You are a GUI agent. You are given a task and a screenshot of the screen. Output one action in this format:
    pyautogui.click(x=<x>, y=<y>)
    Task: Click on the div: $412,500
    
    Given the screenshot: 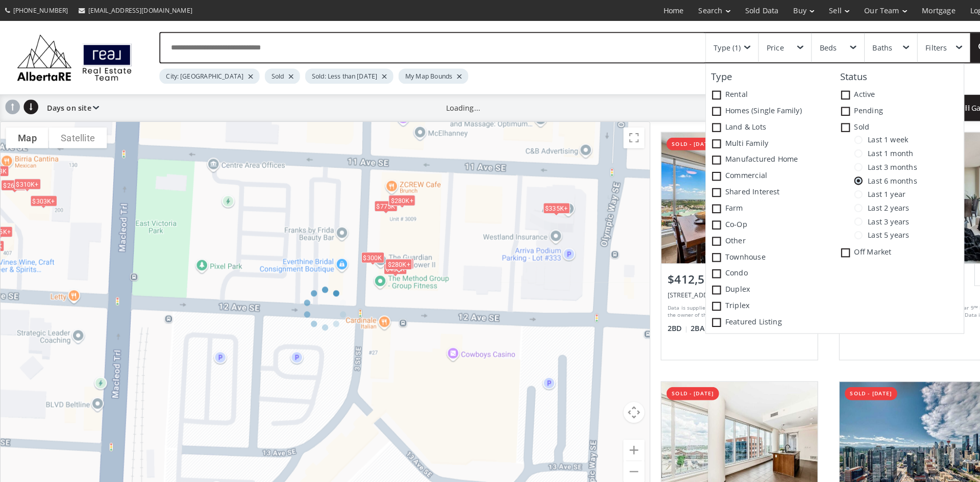 What is the action you would take?
    pyautogui.click(x=719, y=272)
    